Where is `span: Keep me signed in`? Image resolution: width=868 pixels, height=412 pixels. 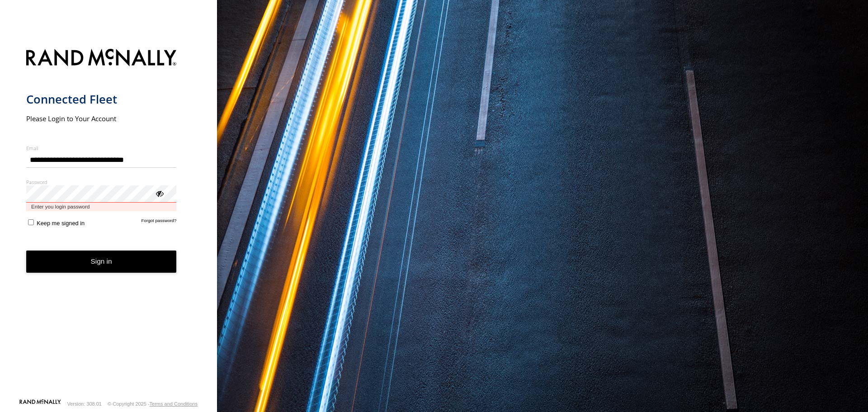
span: Keep me signed in is located at coordinates (60, 223).